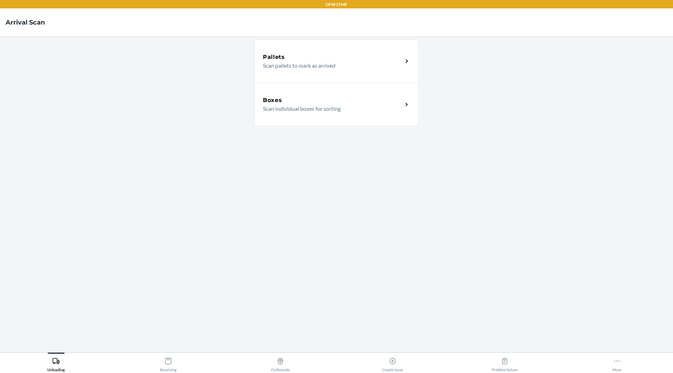 Image resolution: width=673 pixels, height=373 pixels. What do you see at coordinates (281, 363) in the screenshot?
I see `div: Outbounds` at bounding box center [281, 363].